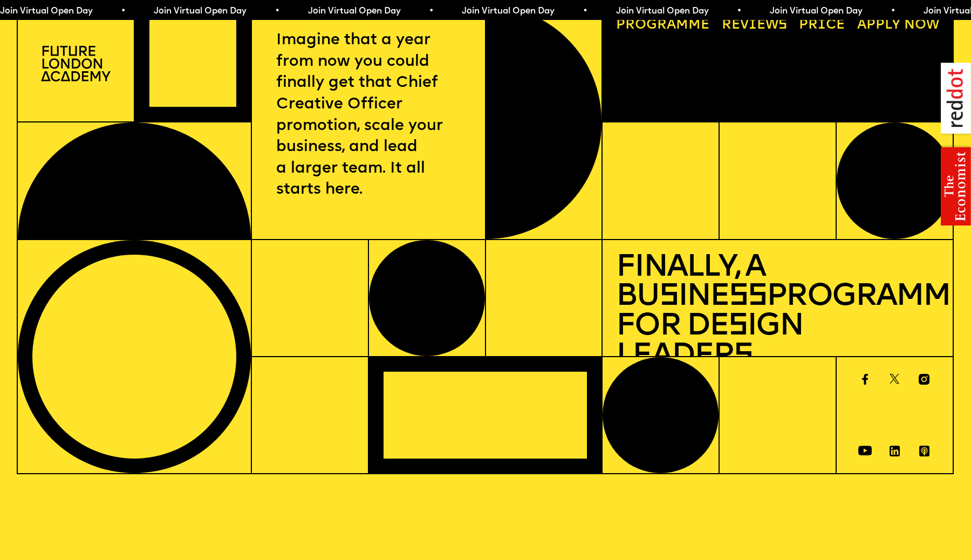  Describe the element at coordinates (663, 26) in the screenshot. I see `a: Programme` at that location.